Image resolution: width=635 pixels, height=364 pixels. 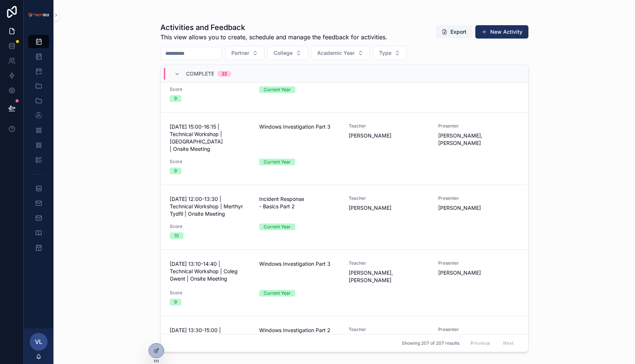 I want to click on span: VL, so click(x=39, y=342).